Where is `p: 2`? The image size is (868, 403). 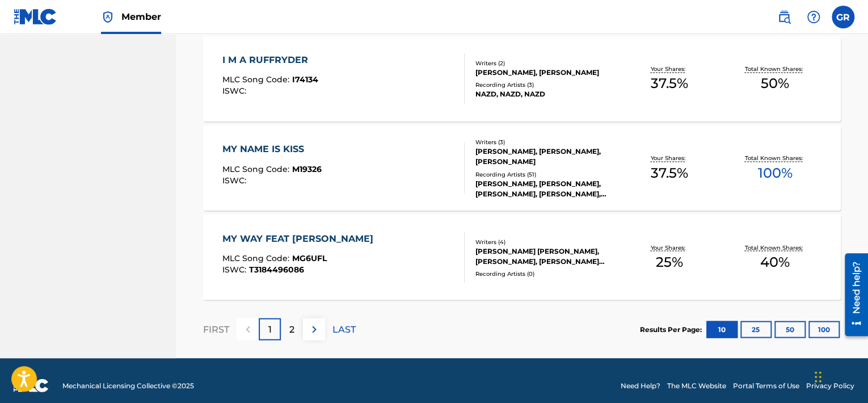 p: 2 is located at coordinates (291, 330).